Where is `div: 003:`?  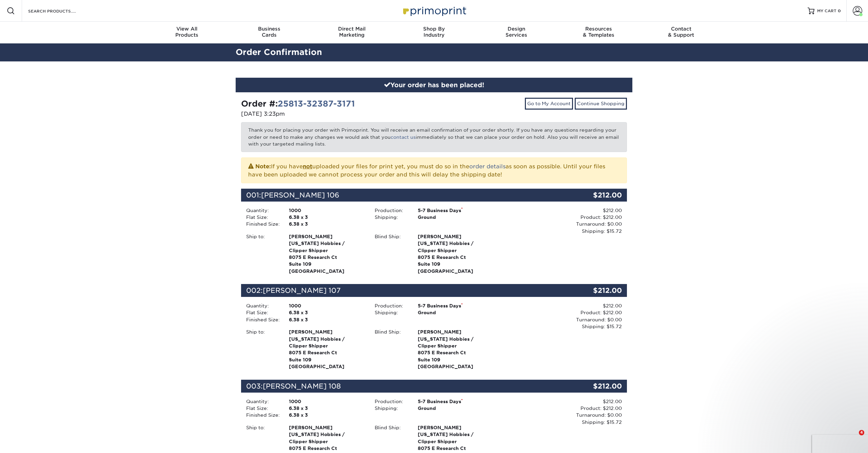
div: 003: is located at coordinates (402, 386).